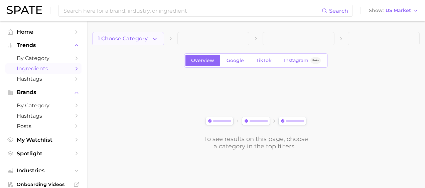 The height and width of the screenshot is (188, 425). Describe the element at coordinates (43, 68) in the screenshot. I see `a: Ingredients` at that location.